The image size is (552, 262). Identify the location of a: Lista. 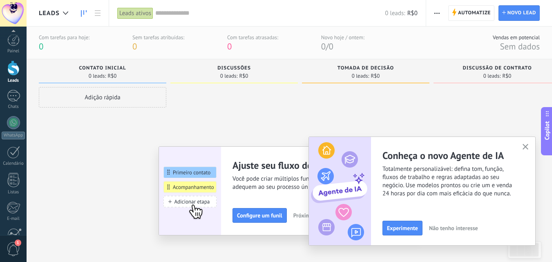
(98, 13).